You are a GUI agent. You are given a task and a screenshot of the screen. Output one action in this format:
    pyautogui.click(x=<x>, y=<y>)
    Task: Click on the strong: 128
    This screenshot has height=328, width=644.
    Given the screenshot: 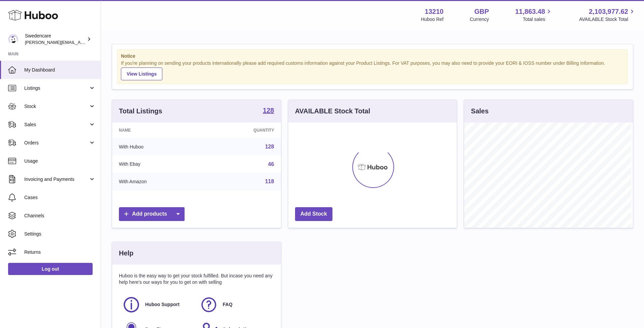 What is the action you would take?
    pyautogui.click(x=268, y=111)
    